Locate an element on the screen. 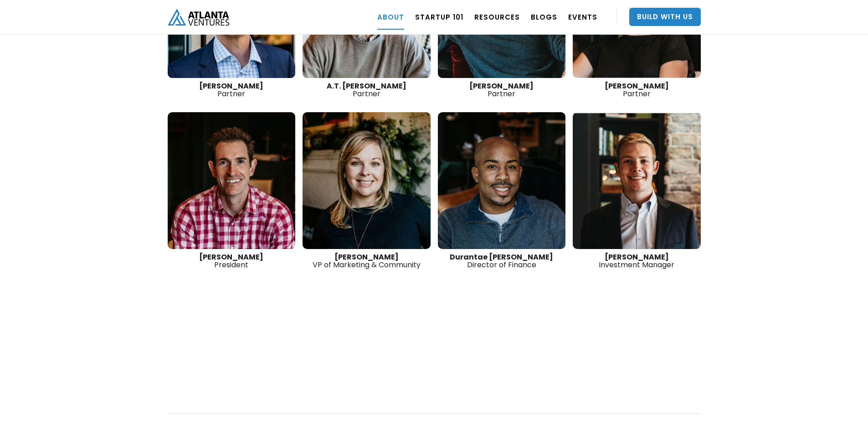  div: Investment Manager is located at coordinates (637, 261).